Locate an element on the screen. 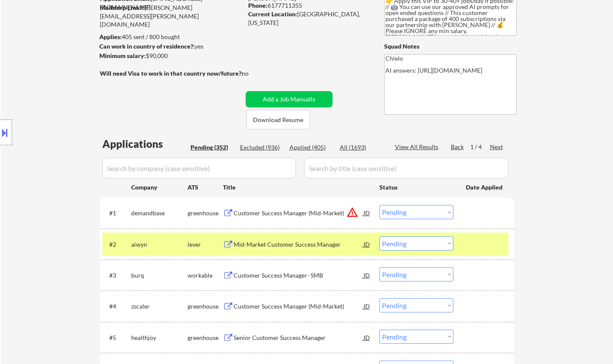  button: Add a Job Manually is located at coordinates (289, 99).